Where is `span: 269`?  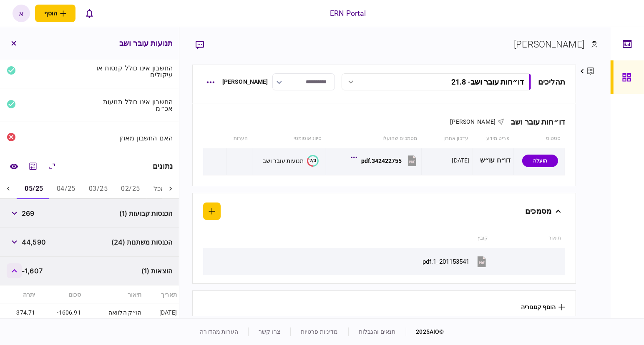 span: 269 is located at coordinates (28, 214).